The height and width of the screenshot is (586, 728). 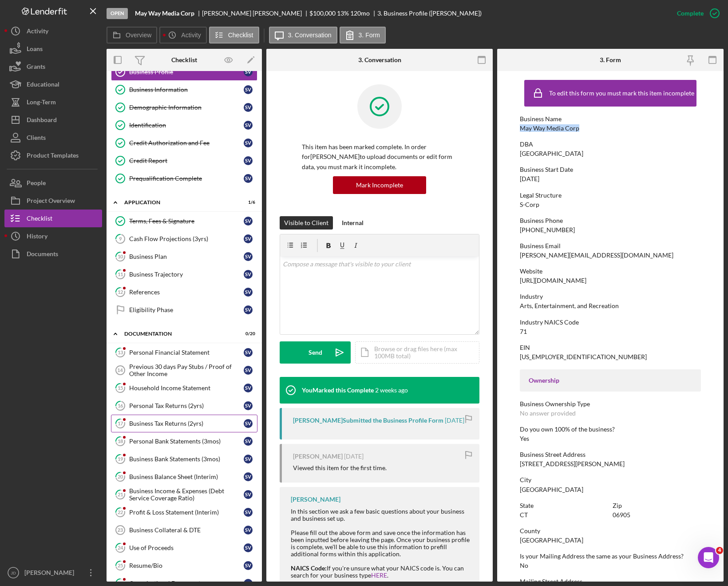 What do you see at coordinates (120, 274) in the screenshot?
I see `tspan: 11` at bounding box center [120, 274].